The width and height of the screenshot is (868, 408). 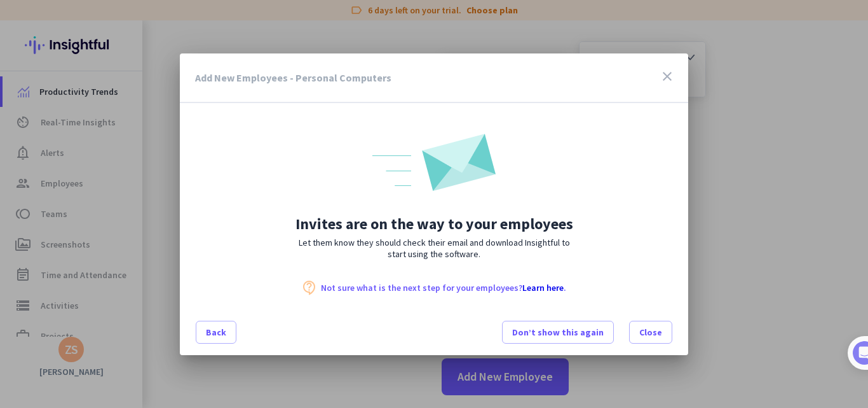 I want to click on button: Close, so click(x=651, y=332).